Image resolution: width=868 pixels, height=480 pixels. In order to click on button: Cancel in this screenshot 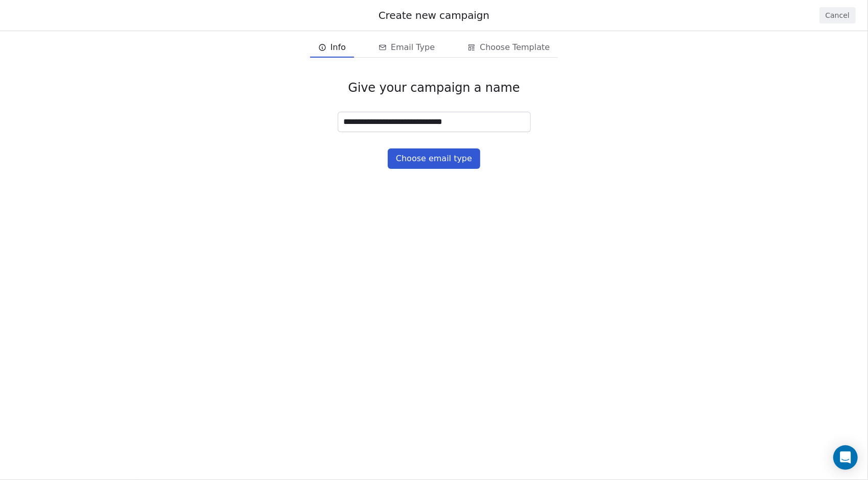, I will do `click(837, 15)`.